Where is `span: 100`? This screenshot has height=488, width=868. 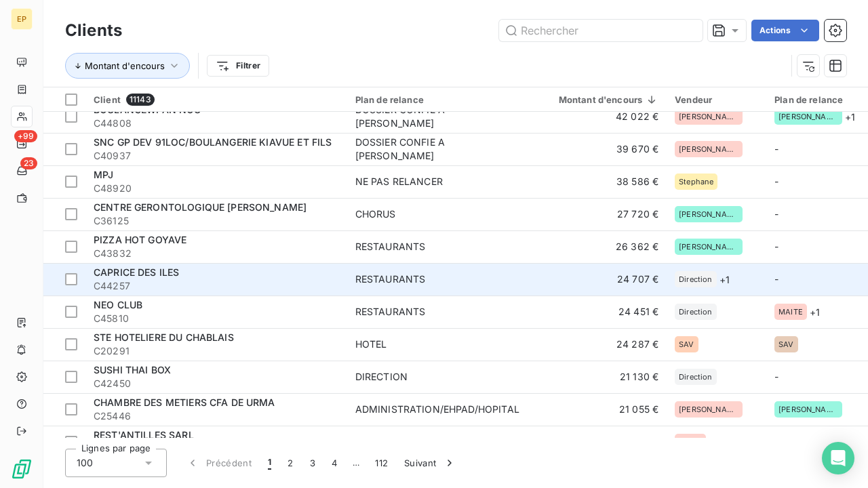
span: 100 is located at coordinates (85, 463).